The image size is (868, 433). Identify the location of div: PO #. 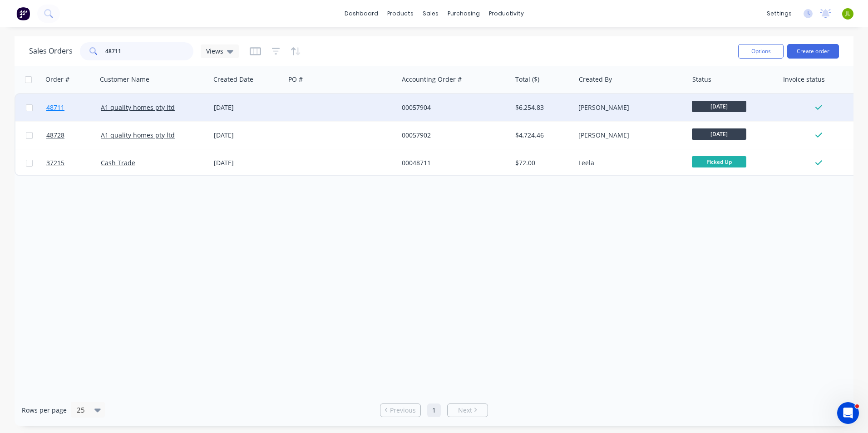
(296, 80).